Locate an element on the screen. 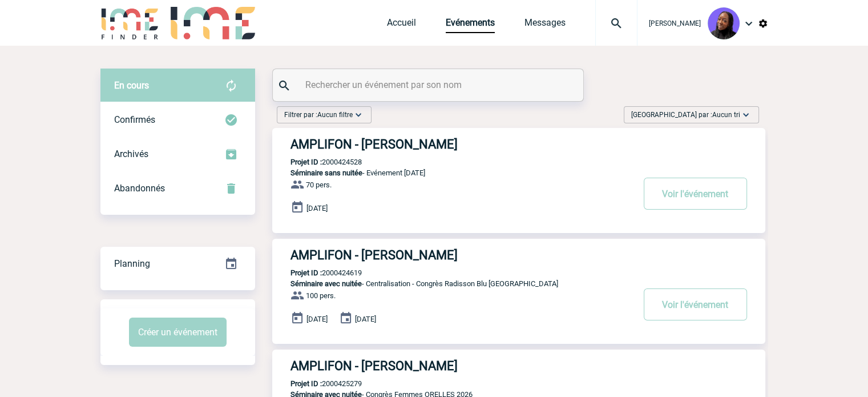 This screenshot has width=868, height=397. a: Planning is located at coordinates (178, 262).